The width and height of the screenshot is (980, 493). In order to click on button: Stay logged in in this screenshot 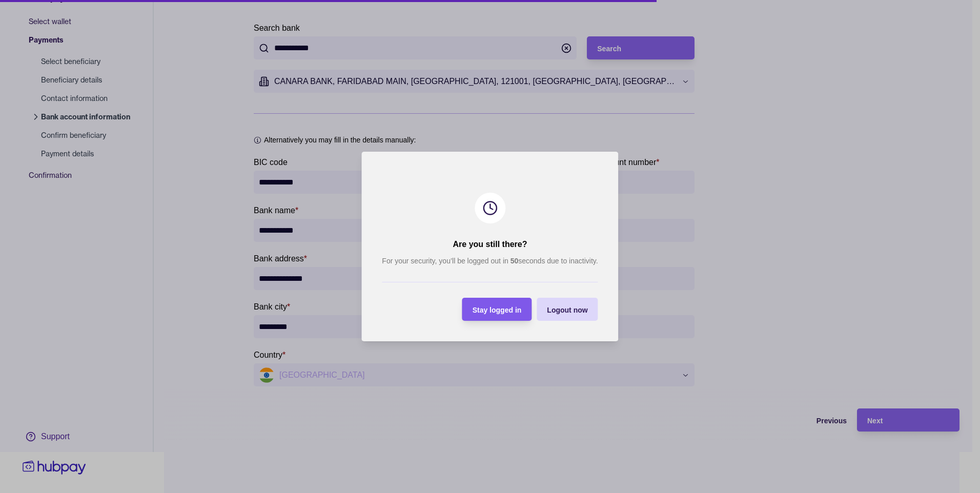, I will do `click(497, 309)`.